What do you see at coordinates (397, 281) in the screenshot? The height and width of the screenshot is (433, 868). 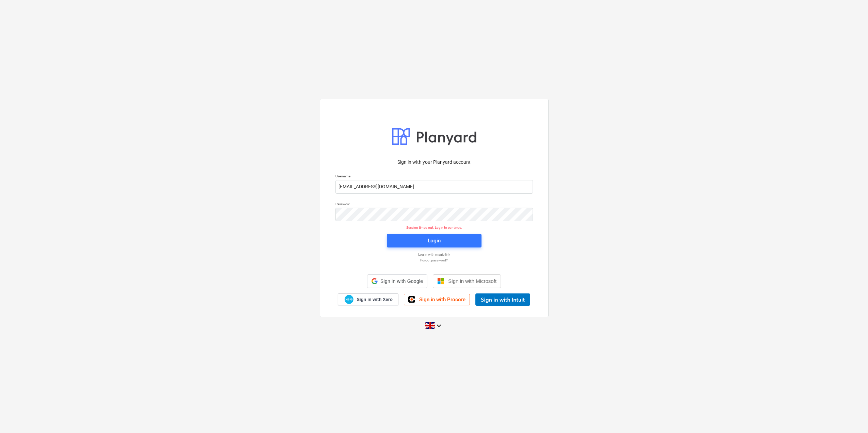 I see `div: Sign in with Google` at bounding box center [397, 281].